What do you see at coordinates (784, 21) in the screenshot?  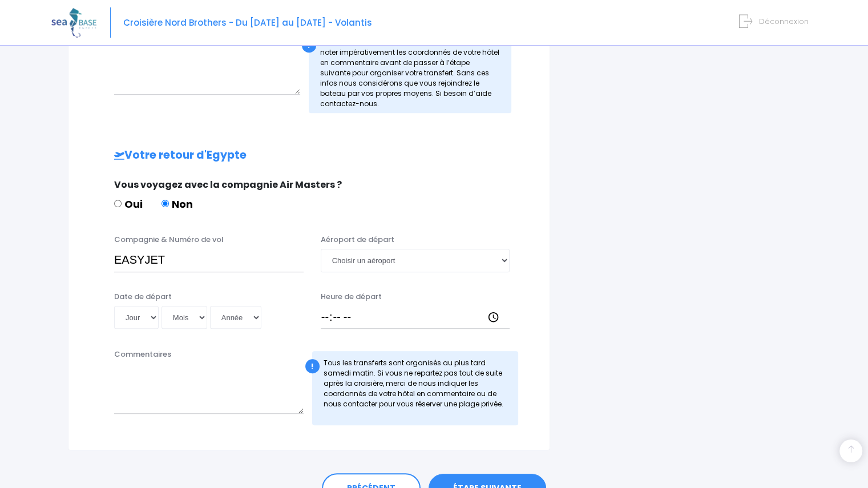 I see `span: Déconnexion` at bounding box center [784, 21].